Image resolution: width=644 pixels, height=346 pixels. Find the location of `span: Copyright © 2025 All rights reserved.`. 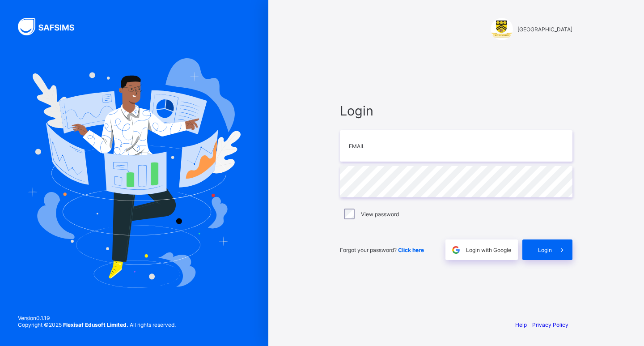

span: Copyright © 2025 All rights reserved. is located at coordinates (97, 325).